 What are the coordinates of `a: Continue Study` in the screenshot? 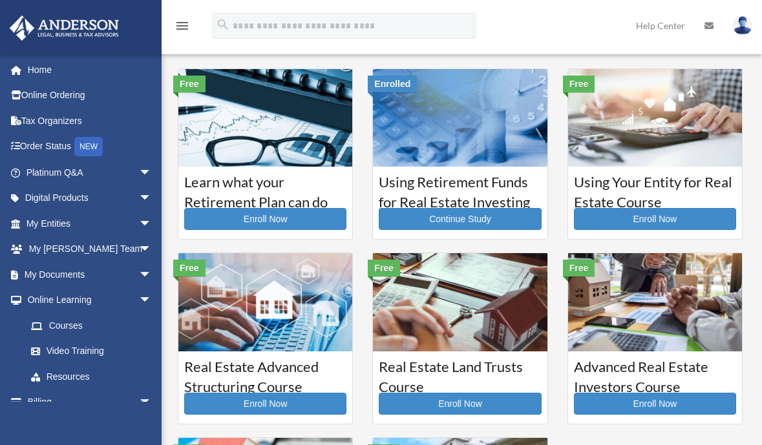 It's located at (459, 219).